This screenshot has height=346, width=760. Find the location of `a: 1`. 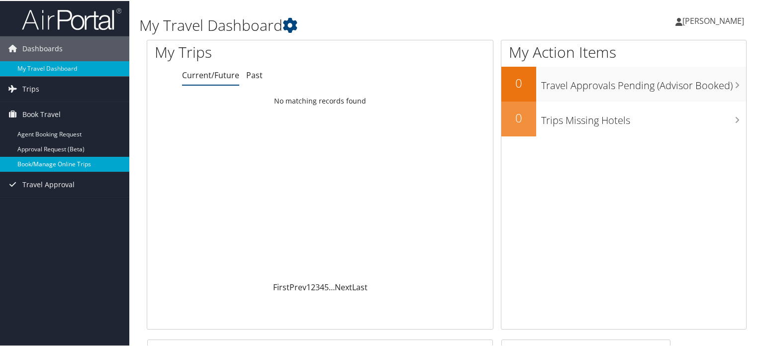

a: 1 is located at coordinates (308, 286).